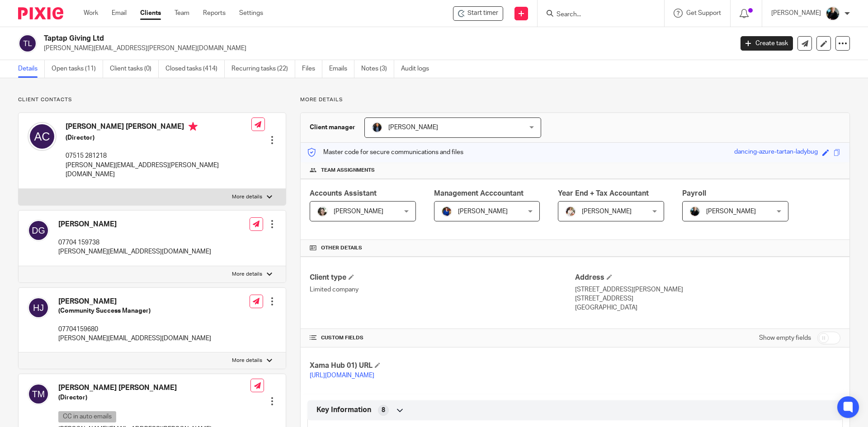  Describe the element at coordinates (342, 69) in the screenshot. I see `a: Emails` at that location.